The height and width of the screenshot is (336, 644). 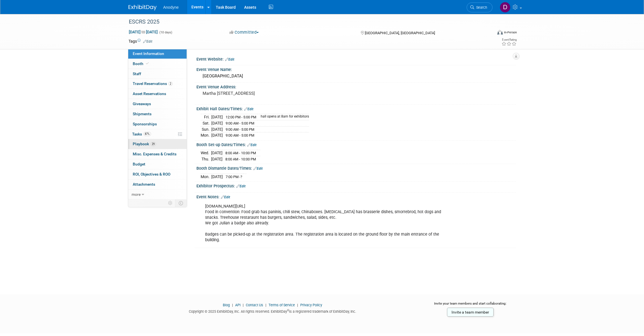 What do you see at coordinates (238, 305) in the screenshot?
I see `a: API` at bounding box center [238, 305].